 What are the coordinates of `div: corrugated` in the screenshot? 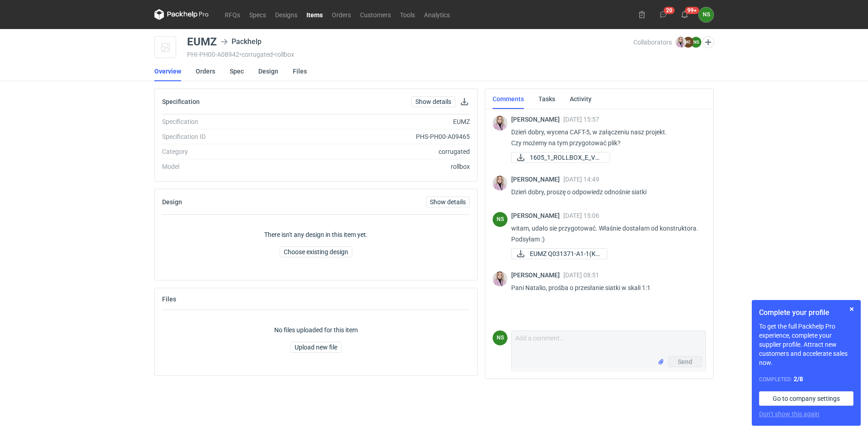 It's located at (377, 152).